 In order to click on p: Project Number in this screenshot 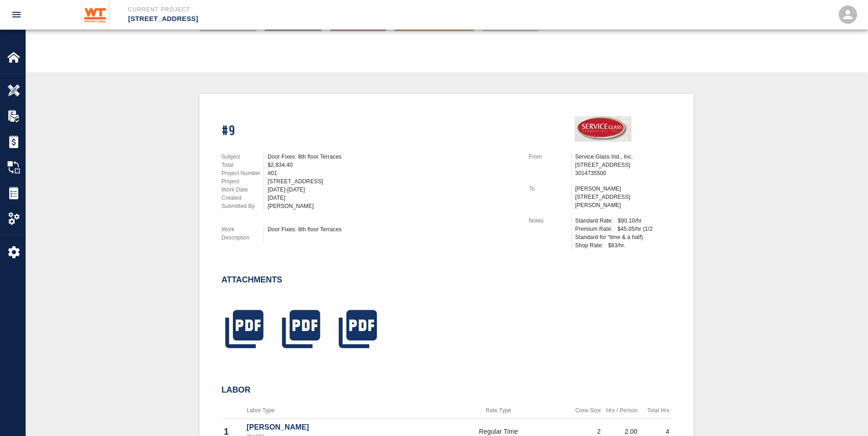, I will do `click(242, 173)`.